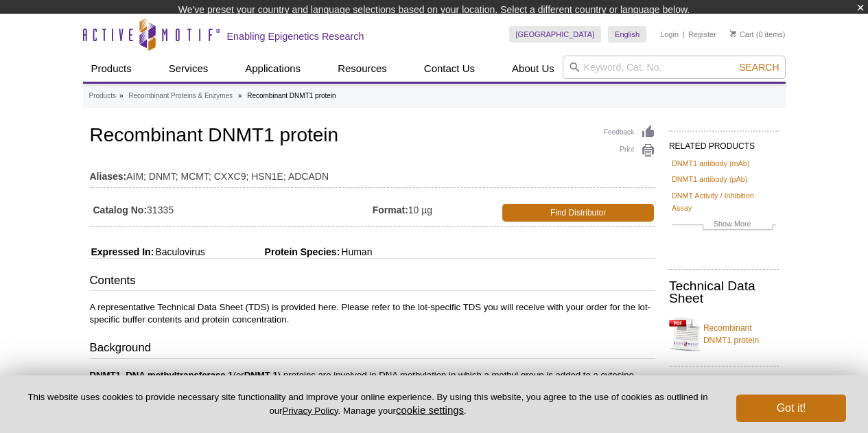  What do you see at coordinates (373, 137) in the screenshot?
I see `h1: Recombinant DNMT1 protein` at bounding box center [373, 137].